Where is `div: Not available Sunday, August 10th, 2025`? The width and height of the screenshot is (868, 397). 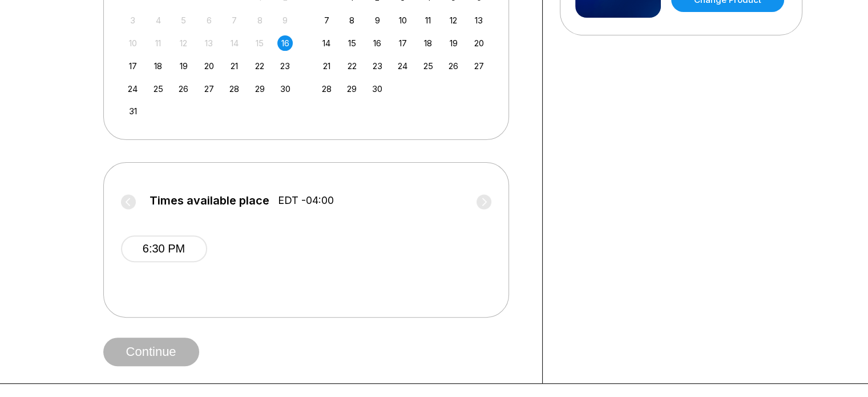
div: Not available Sunday, August 10th, 2025 is located at coordinates (133, 43).